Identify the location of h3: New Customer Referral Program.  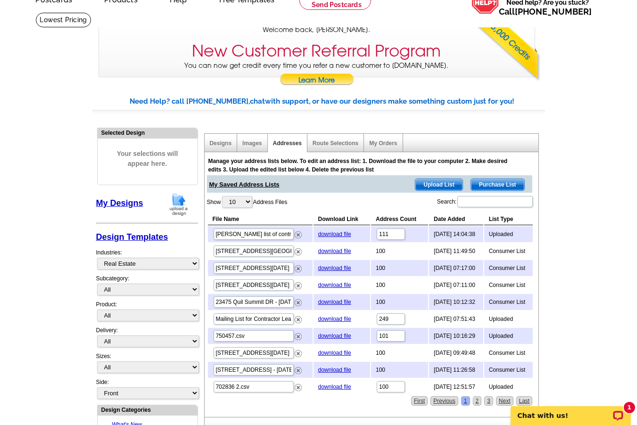
(317, 51).